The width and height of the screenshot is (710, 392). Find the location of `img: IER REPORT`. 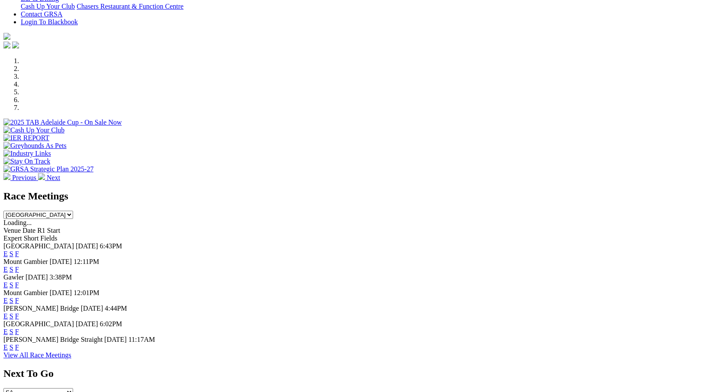

img: IER REPORT is located at coordinates (26, 138).